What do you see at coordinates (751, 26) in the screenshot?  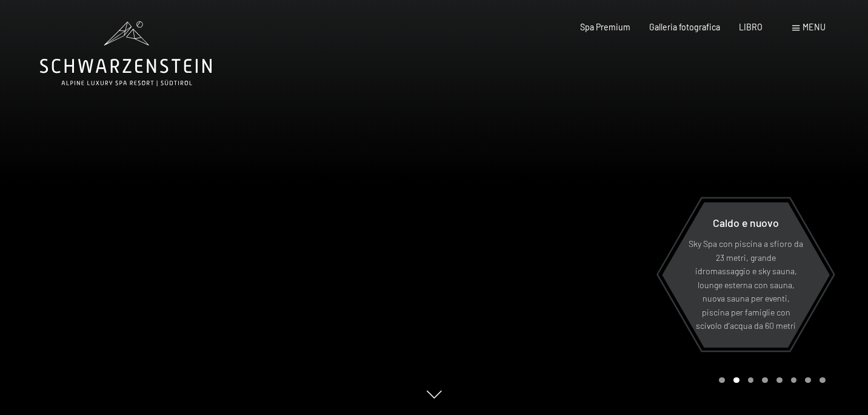 I see `font: LIBRO` at bounding box center [751, 26].